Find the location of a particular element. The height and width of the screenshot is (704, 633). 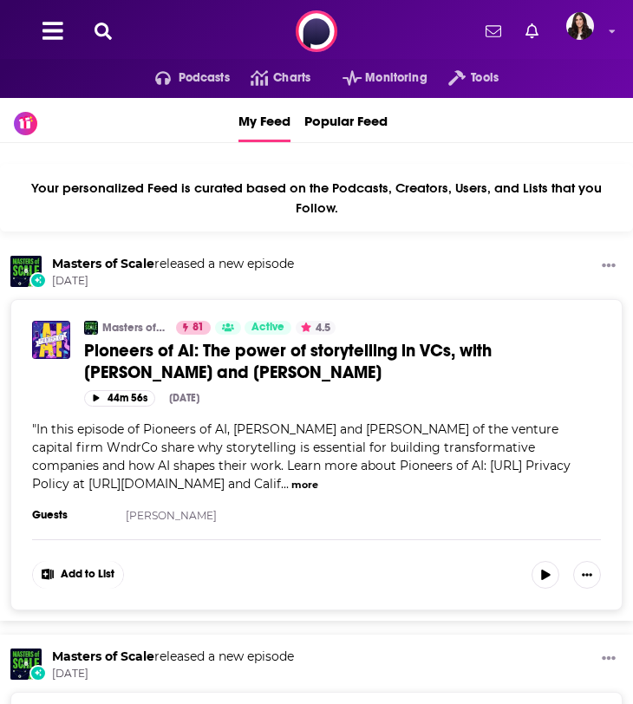

a: My Feed is located at coordinates (265, 120).